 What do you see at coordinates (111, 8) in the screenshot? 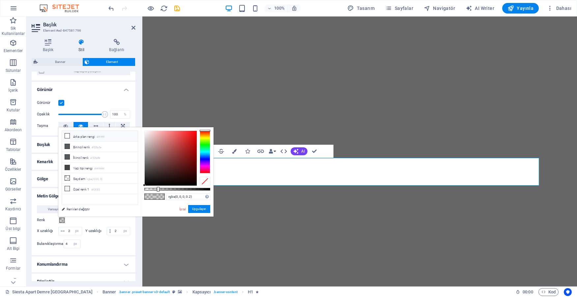
I see `i: Geri al: Gölgeyi değiştir (Ctrl+Z)` at bounding box center [111, 8].